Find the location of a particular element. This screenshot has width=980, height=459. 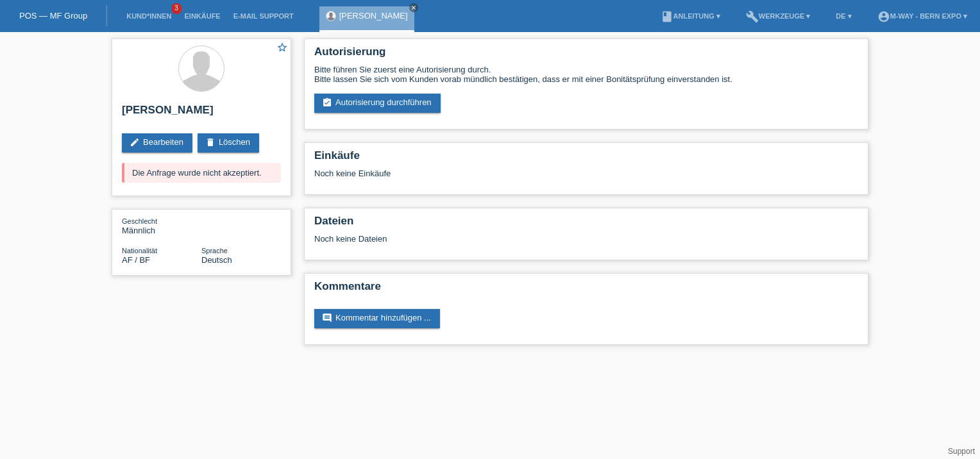

a: deleteLöschen is located at coordinates (228, 143).